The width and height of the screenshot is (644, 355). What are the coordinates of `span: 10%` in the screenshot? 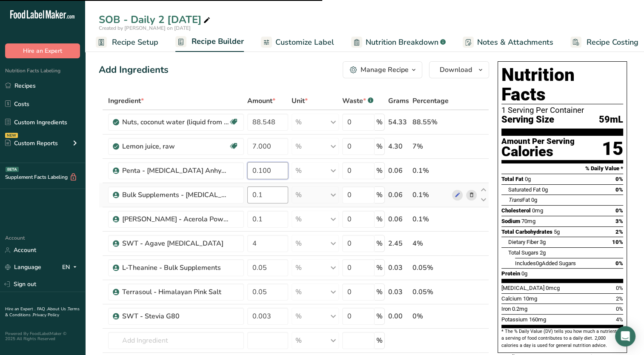 It's located at (617, 242).